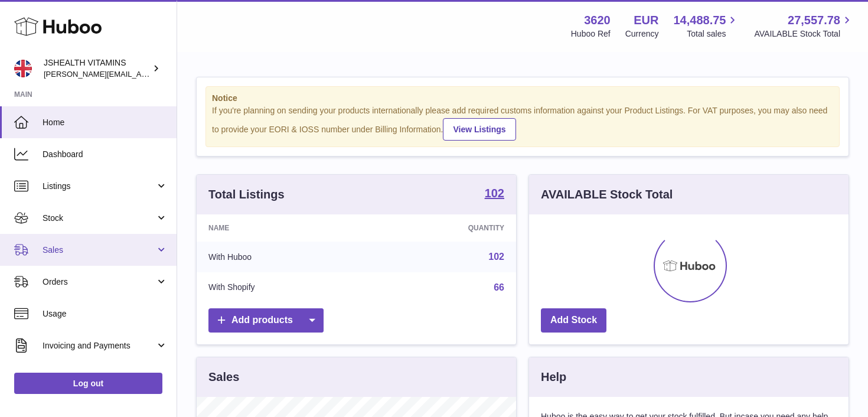 Image resolution: width=868 pixels, height=417 pixels. I want to click on h3: Total Listings, so click(246, 194).